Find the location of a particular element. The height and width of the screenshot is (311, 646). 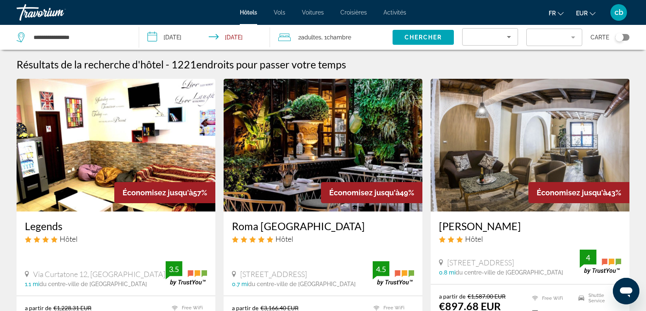

span: Chambre is located at coordinates (339, 37).